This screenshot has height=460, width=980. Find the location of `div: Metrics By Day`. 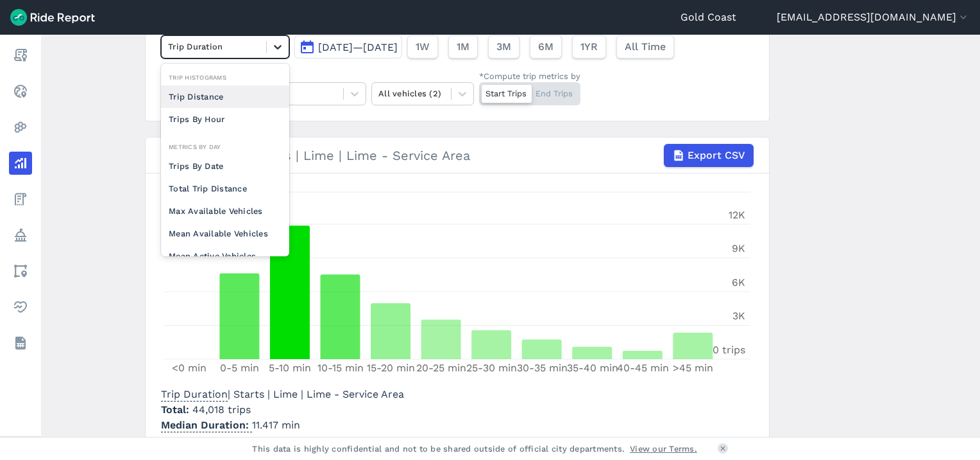

div: Metrics By Day is located at coordinates (225, 147).